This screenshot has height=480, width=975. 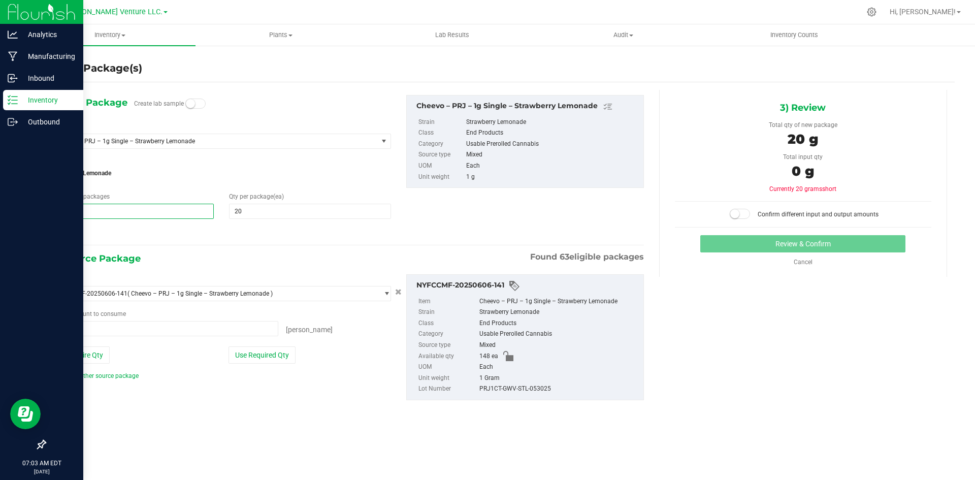 What do you see at coordinates (257, 197) in the screenshot?
I see `span: Qty per package` at bounding box center [257, 197].